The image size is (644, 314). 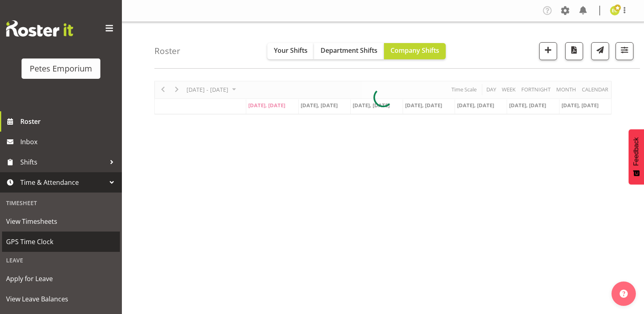 I want to click on a: View Leave Balances, so click(x=61, y=299).